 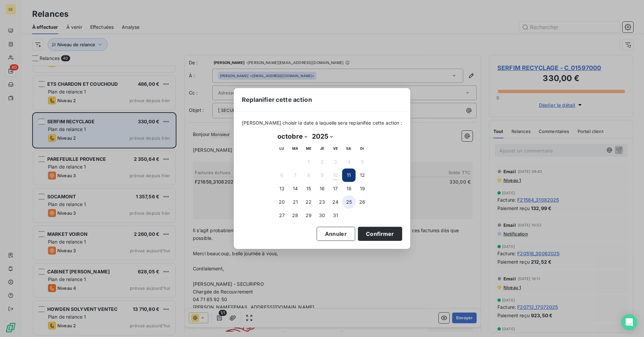 What do you see at coordinates (295, 148) in the screenshot?
I see `th: mardi` at bounding box center [295, 148].